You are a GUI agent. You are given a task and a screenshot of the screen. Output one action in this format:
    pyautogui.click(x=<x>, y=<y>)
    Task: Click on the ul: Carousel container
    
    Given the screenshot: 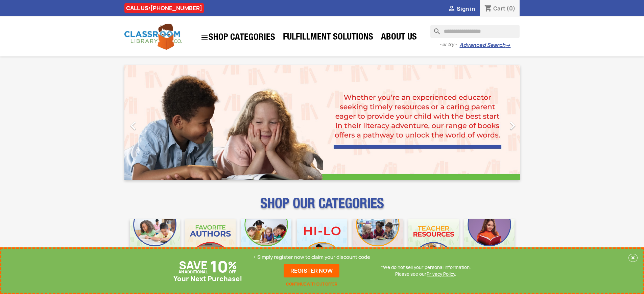 What is the action you would take?
    pyautogui.click(x=322, y=122)
    